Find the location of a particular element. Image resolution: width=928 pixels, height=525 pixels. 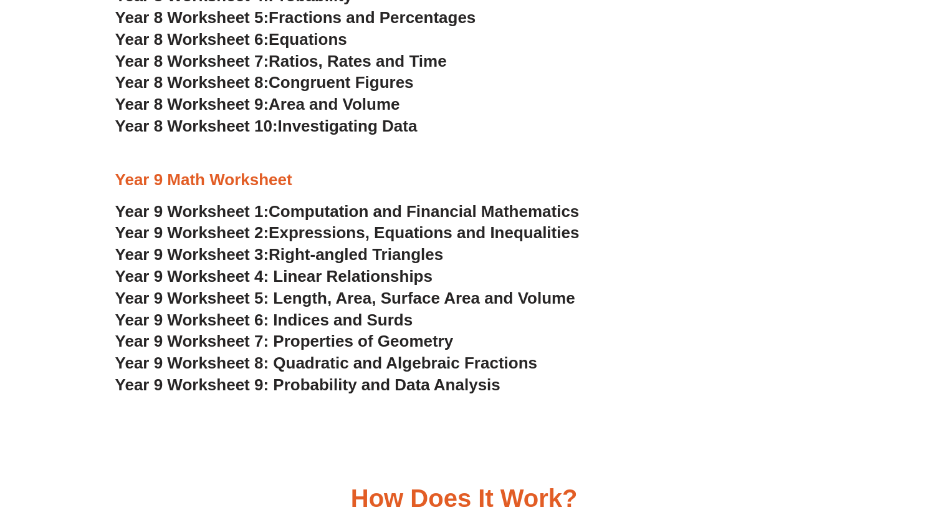

h3: How Does it Work? is located at coordinates (464, 498).